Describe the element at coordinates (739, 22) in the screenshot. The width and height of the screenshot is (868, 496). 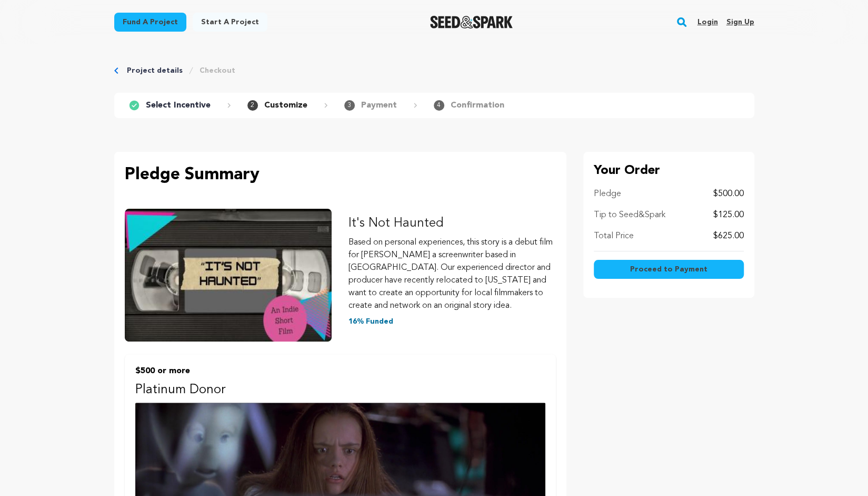
I see `a: Sign up` at that location.